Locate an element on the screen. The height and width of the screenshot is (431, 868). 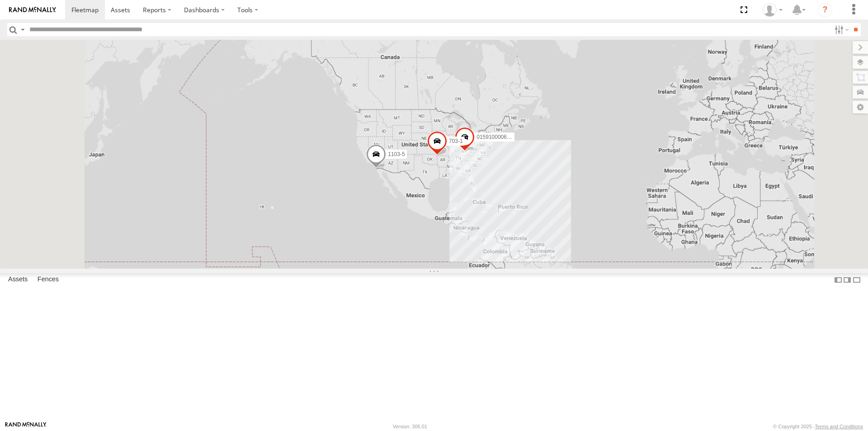
span: 015910000671878 is located at coordinates (499, 137).